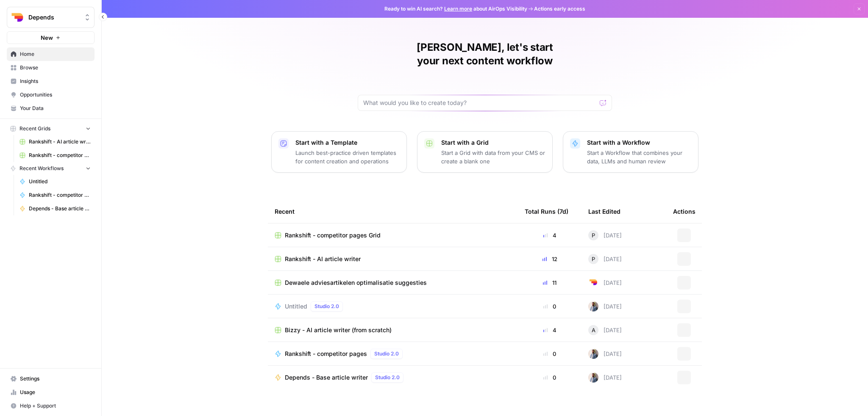  I want to click on span: Usage, so click(55, 393).